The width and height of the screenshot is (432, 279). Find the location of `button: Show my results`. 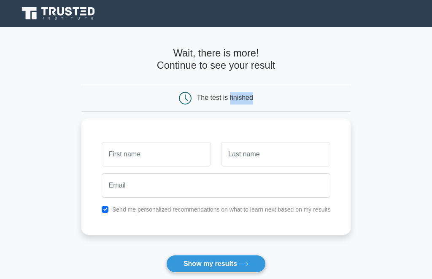

button: Show my results is located at coordinates (216, 264).